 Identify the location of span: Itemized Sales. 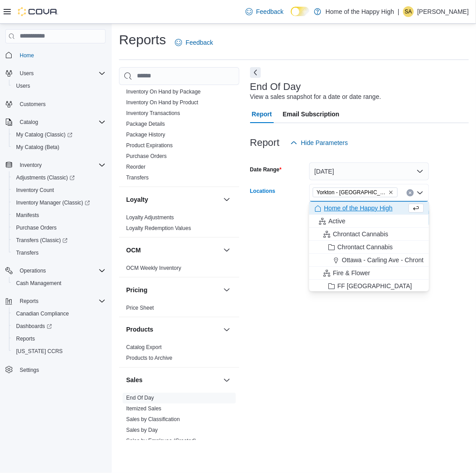
(144, 409).